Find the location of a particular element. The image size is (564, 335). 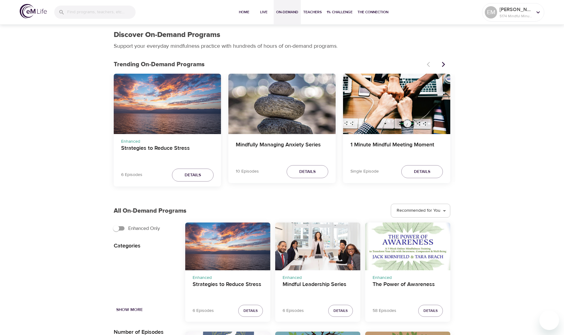

h4: Mindful Leadership Series is located at coordinates (318, 289).